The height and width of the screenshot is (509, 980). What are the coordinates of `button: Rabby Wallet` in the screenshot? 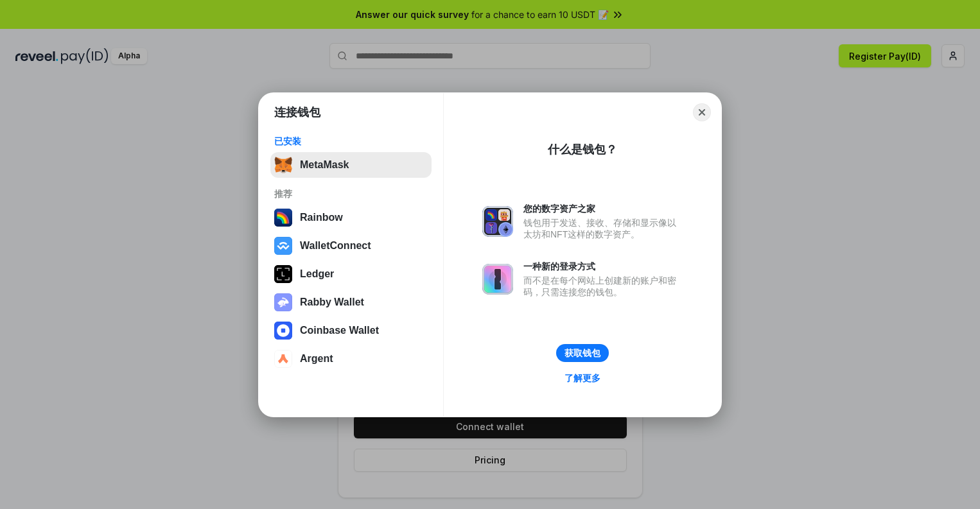 It's located at (350, 302).